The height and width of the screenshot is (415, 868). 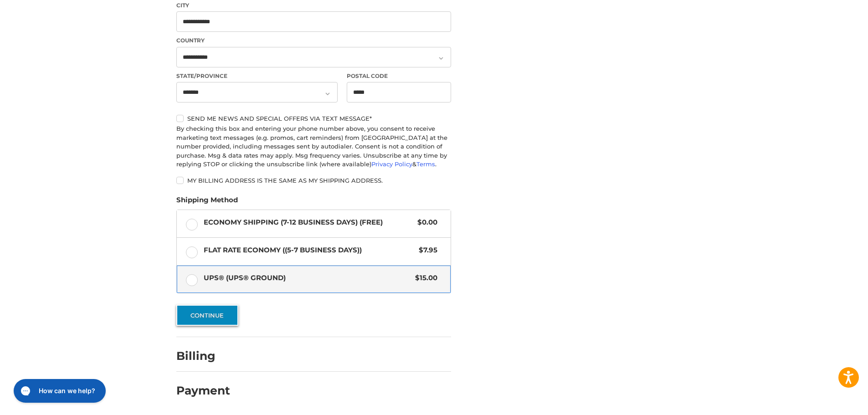 What do you see at coordinates (400, 76) in the screenshot?
I see `label: Postal Code` at bounding box center [400, 76].